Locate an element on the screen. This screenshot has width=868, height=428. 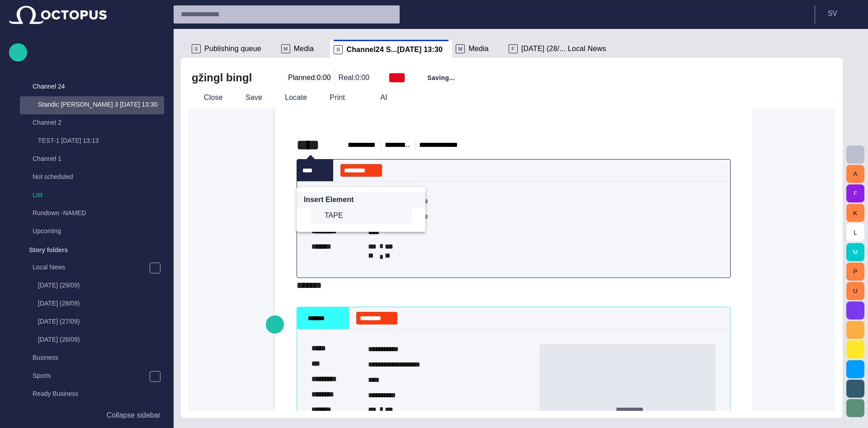
p: Collapse sidebar is located at coordinates (133, 416).